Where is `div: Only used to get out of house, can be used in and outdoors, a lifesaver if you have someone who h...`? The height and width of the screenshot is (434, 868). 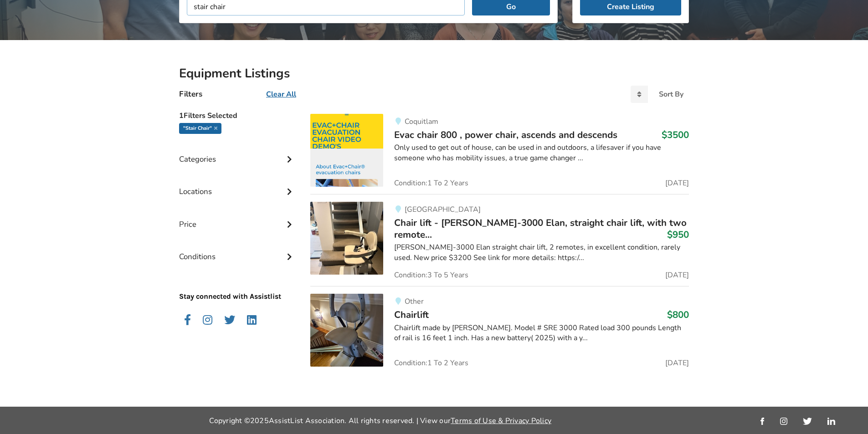 div: Only used to get out of house, can be used in and outdoors, a lifesaver if you have someone who h... is located at coordinates (541, 153).